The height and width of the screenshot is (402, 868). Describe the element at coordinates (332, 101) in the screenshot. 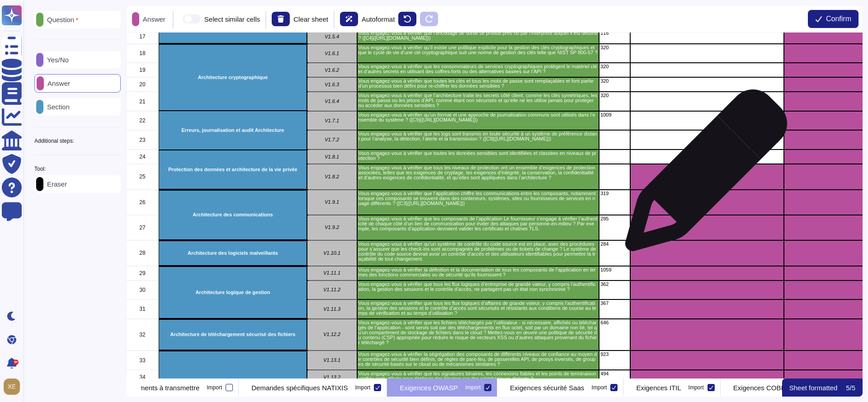

I see `p: V1.6.4` at that location.